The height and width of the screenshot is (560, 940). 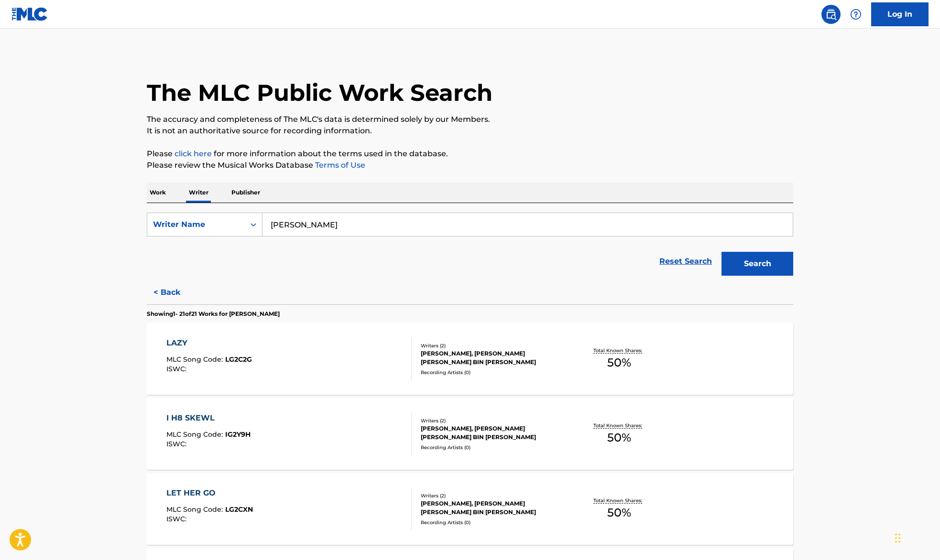 What do you see at coordinates (855, 15) in the screenshot?
I see `img: help` at bounding box center [855, 15].